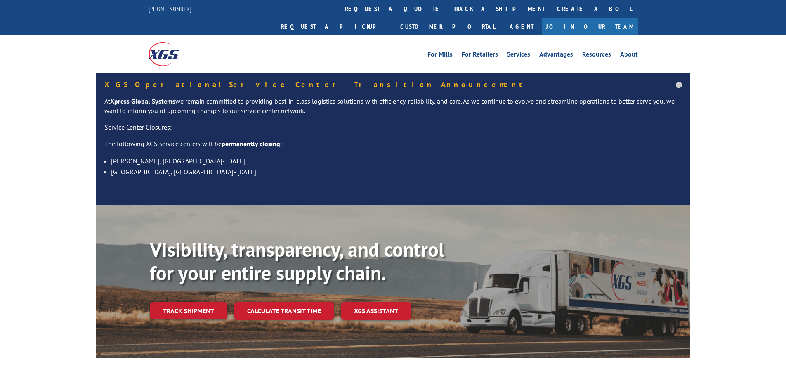  What do you see at coordinates (480, 56) in the screenshot?
I see `a: For Retailers` at bounding box center [480, 56].